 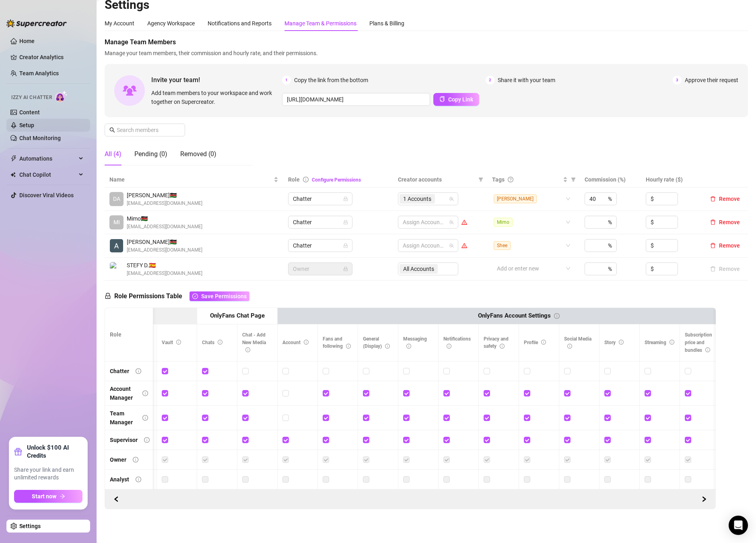 What do you see at coordinates (46, 195) in the screenshot?
I see `a: Discover Viral Videos` at bounding box center [46, 195].